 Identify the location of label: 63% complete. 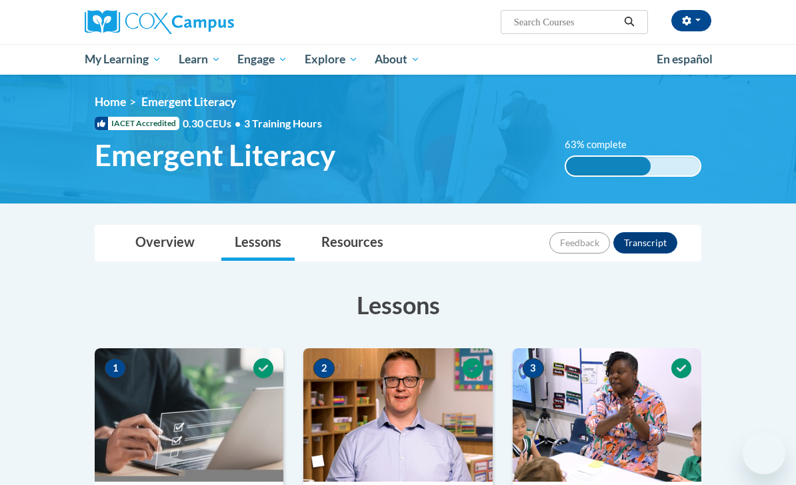
(603, 145).